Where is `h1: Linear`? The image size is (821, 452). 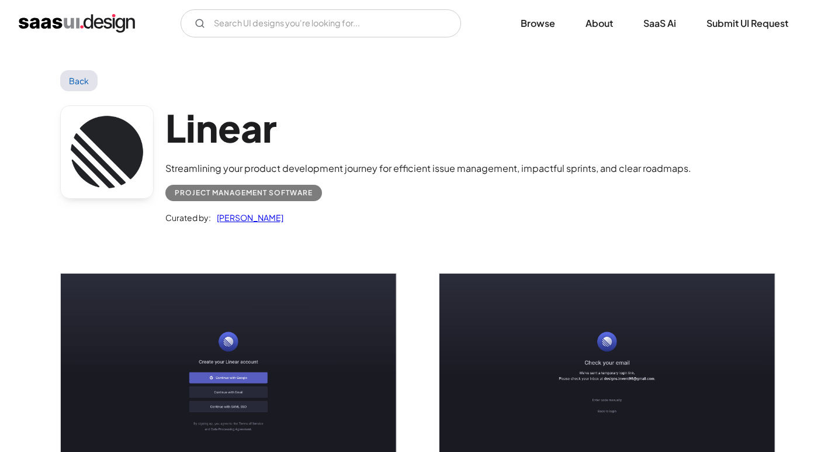
h1: Linear is located at coordinates (428, 127).